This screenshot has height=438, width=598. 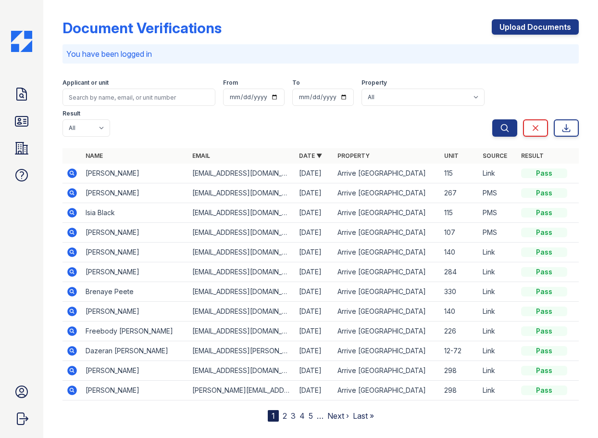 What do you see at coordinates (135, 213) in the screenshot?
I see `td: Isia Black` at bounding box center [135, 213].